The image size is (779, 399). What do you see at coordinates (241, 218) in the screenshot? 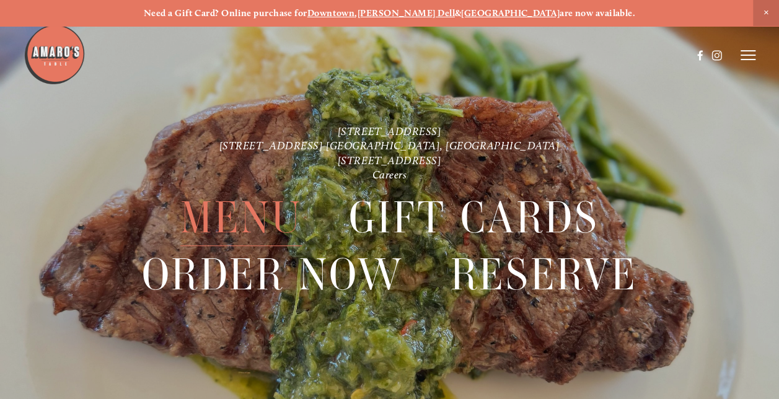
I see `span: Menu` at bounding box center [241, 218].